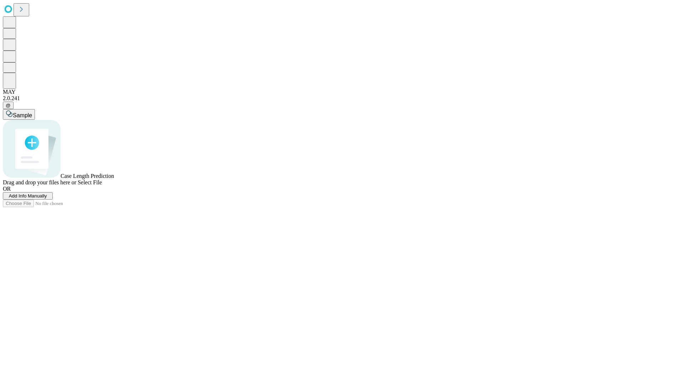  What do you see at coordinates (22, 115) in the screenshot?
I see `span: Sample` at bounding box center [22, 115].